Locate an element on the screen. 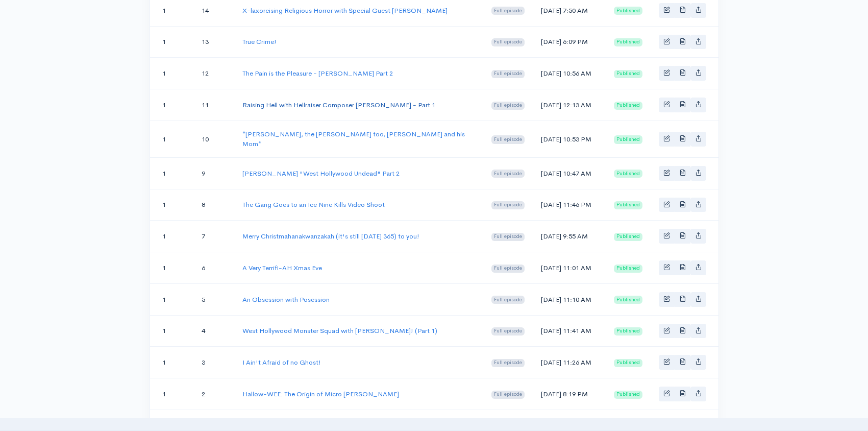 The height and width of the screenshot is (431, 868). a: I Ain't Afraid of no Ghost! is located at coordinates (282, 362).